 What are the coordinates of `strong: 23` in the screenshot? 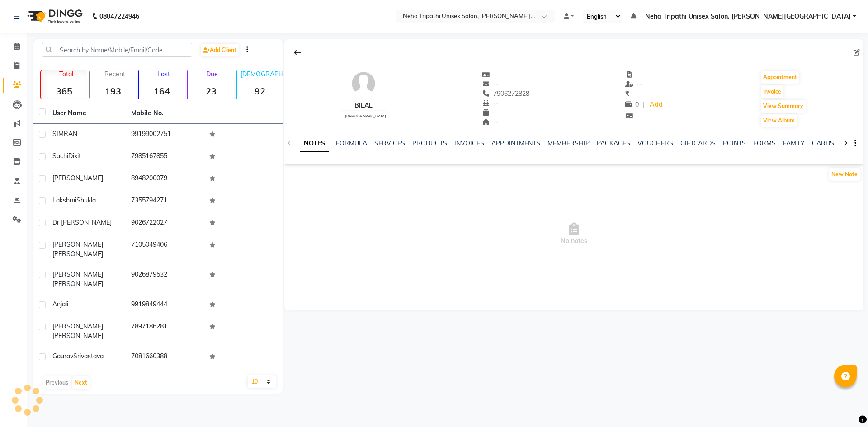 It's located at (211, 91).